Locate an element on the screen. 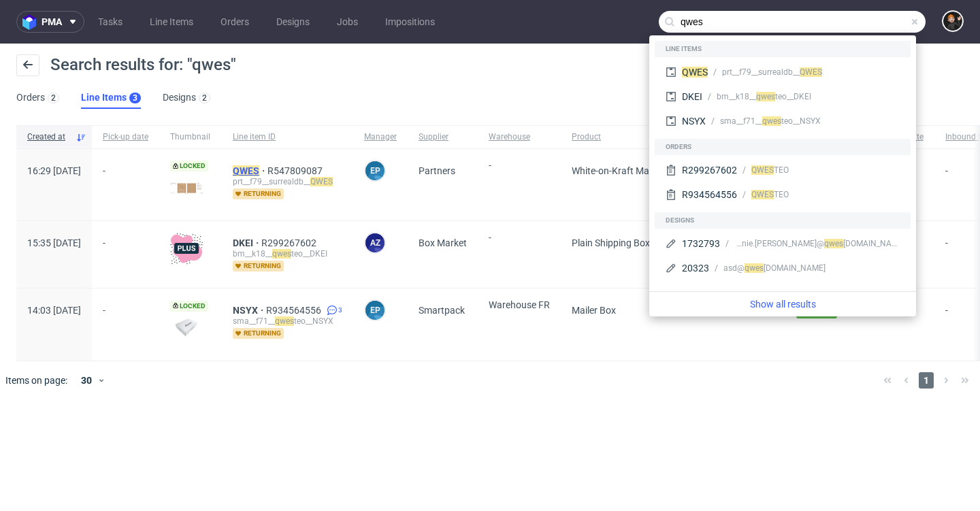  span: Smartpack is located at coordinates (442, 310).